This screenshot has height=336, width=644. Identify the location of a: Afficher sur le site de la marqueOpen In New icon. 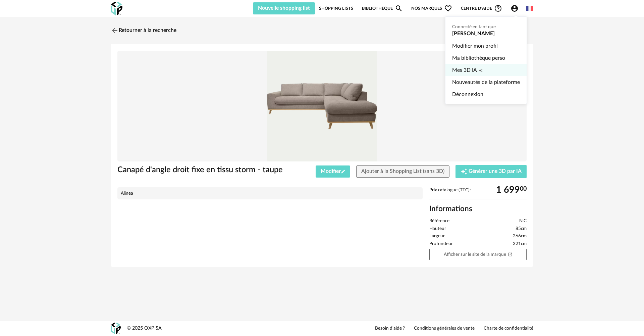
(478, 254).